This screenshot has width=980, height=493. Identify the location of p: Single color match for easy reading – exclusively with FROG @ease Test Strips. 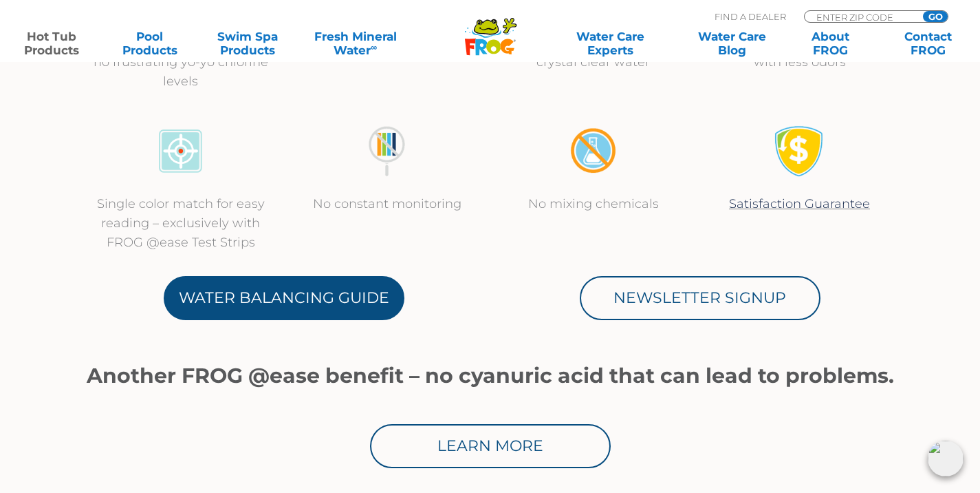
(181, 223).